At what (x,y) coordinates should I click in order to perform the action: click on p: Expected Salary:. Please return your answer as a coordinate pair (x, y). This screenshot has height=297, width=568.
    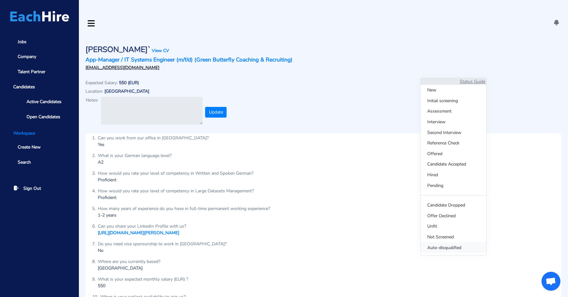
    Looking at the image, I should click on (102, 83).